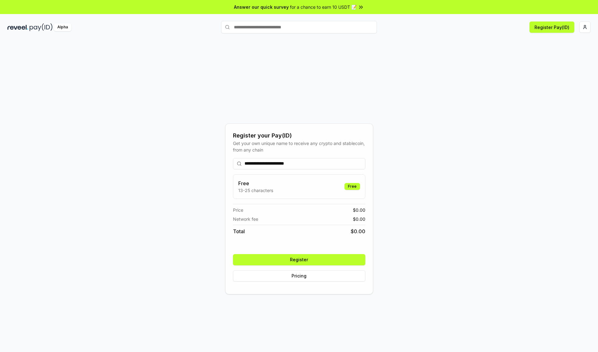 The height and width of the screenshot is (352, 598). I want to click on button: Register, so click(299, 260).